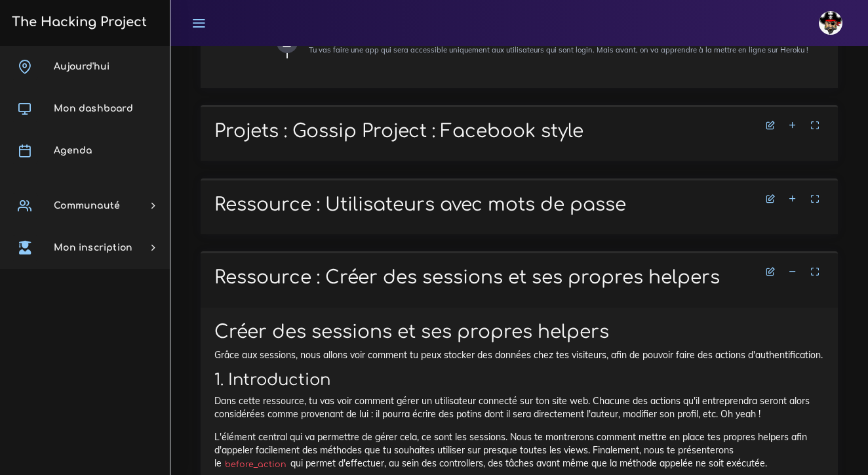 The height and width of the screenshot is (475, 868). What do you see at coordinates (256, 464) in the screenshot?
I see `code: before_action` at bounding box center [256, 464].